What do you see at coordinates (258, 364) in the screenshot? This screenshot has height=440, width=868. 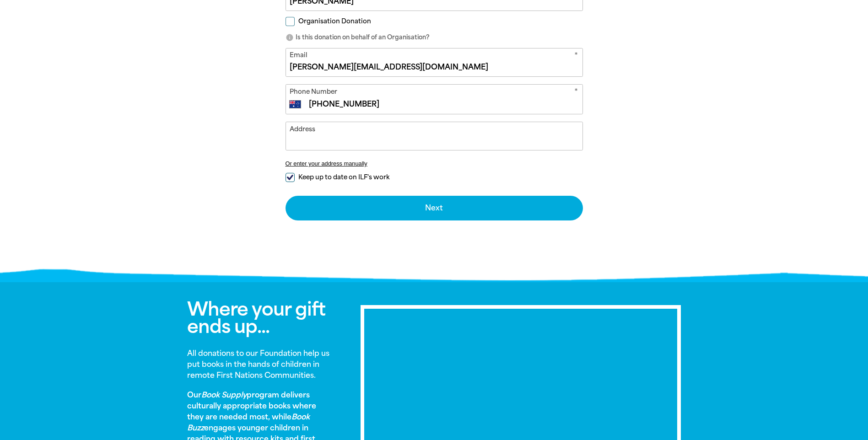 I see `strong: All donations to our Foundation help us put books in the hands of children in remote First Nation...` at bounding box center [258, 364].